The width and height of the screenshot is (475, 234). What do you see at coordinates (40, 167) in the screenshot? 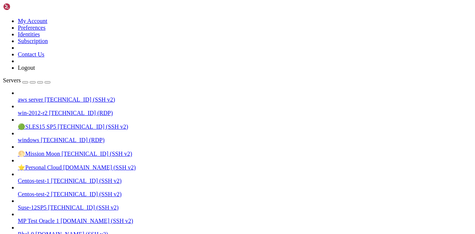
I see `span: ⭐Personal Cloud` at bounding box center [40, 167].